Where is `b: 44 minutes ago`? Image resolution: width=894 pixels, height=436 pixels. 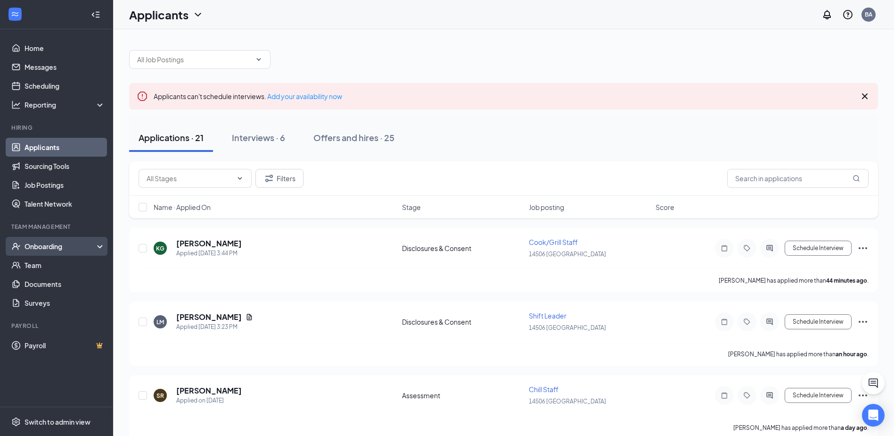 b: 44 minutes ago is located at coordinates (847, 280).